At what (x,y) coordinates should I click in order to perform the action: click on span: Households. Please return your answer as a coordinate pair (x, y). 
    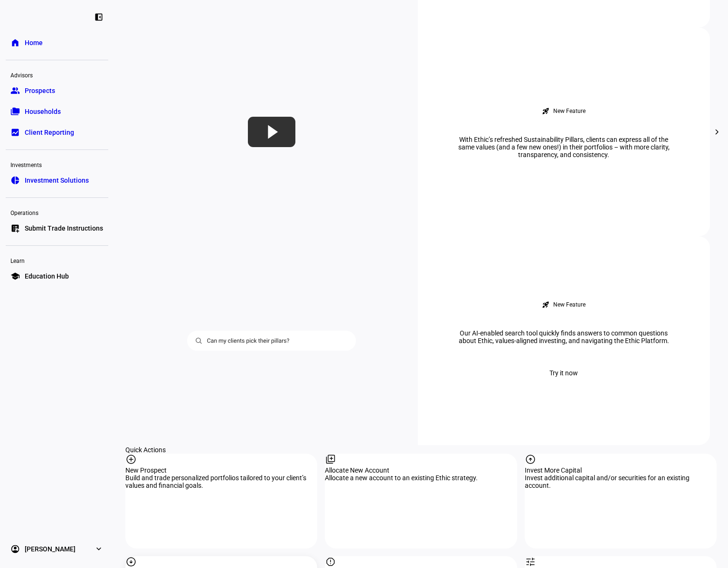
    Looking at the image, I should click on (43, 111).